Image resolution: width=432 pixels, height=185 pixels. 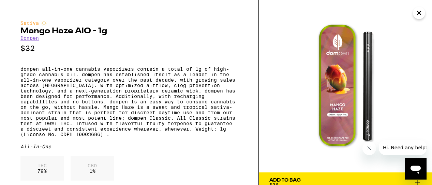 What do you see at coordinates (129, 23) in the screenshot?
I see `div: Sativa` at bounding box center [129, 23].